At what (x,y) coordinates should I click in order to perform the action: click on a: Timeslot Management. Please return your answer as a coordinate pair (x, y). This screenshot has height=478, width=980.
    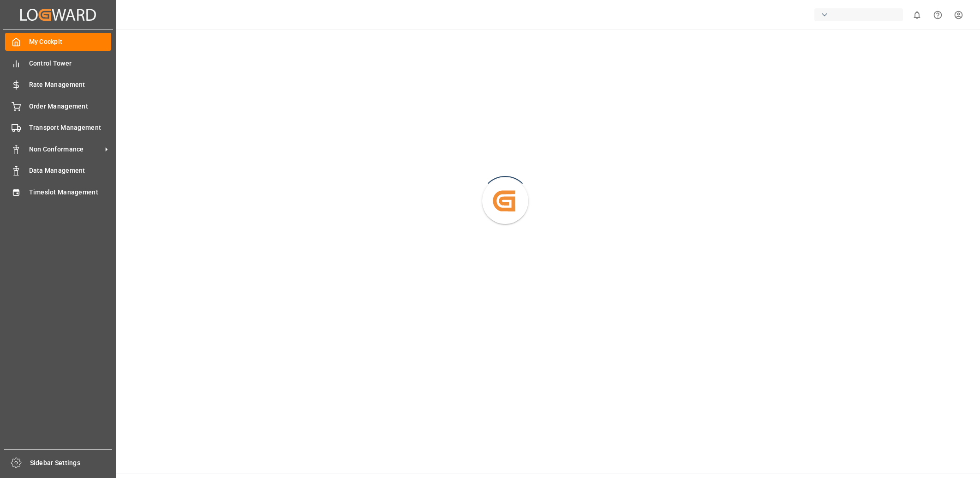
    Looking at the image, I should click on (58, 192).